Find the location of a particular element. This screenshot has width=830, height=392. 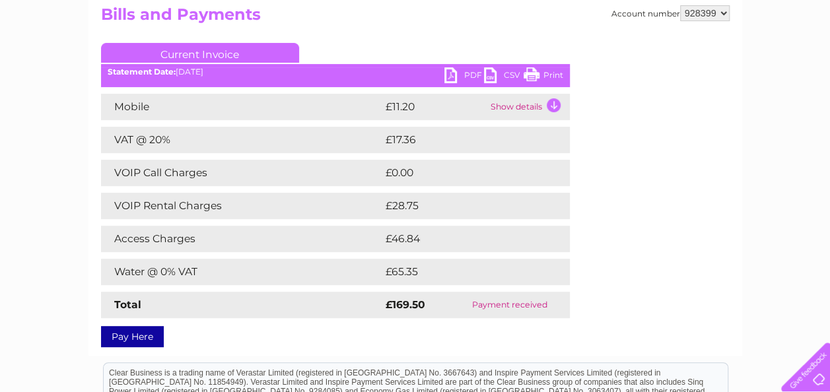

a: Contact is located at coordinates (758, 61).